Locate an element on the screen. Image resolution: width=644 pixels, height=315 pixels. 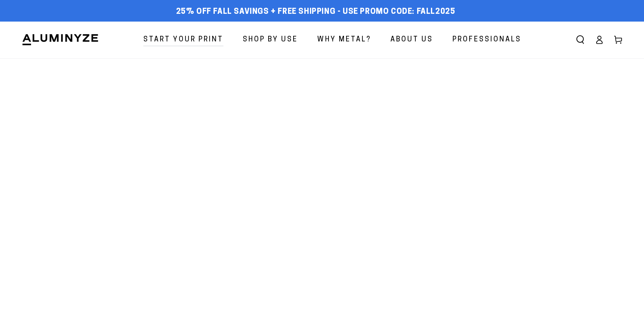
span: 25% off FALL Savings + Free Shipping - Use Promo Code: FALL2025 is located at coordinates (315, 12).